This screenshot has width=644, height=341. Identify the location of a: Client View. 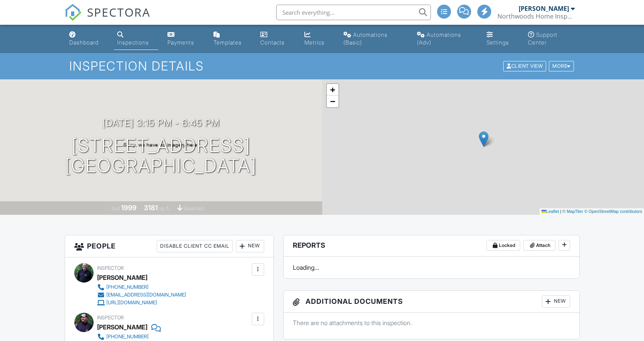
(525, 65).